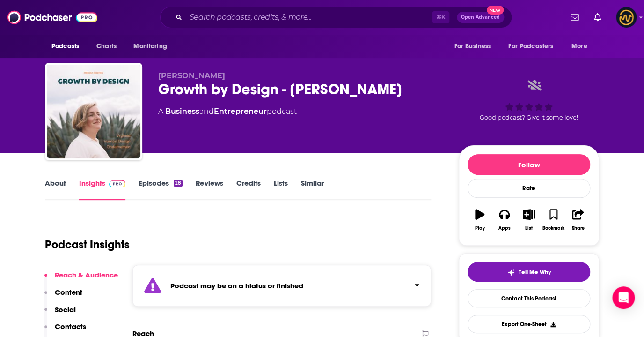 The height and width of the screenshot is (337, 644). Describe the element at coordinates (529, 324) in the screenshot. I see `button: Export One-Sheet` at that location.